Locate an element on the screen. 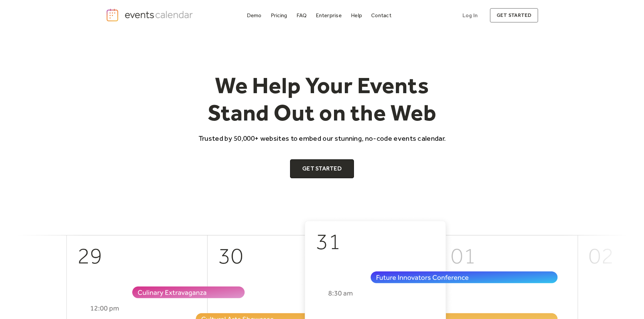 The height and width of the screenshot is (319, 644). a: Contact is located at coordinates (381, 15).